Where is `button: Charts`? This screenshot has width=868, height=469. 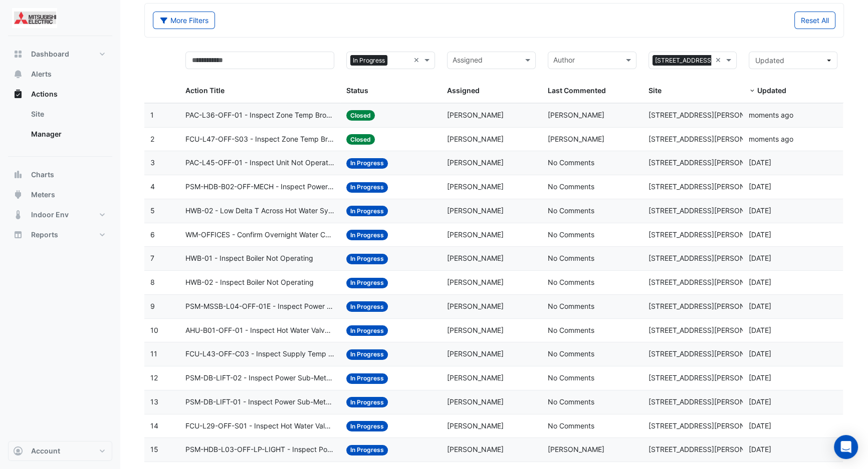 button: Charts is located at coordinates (60, 175).